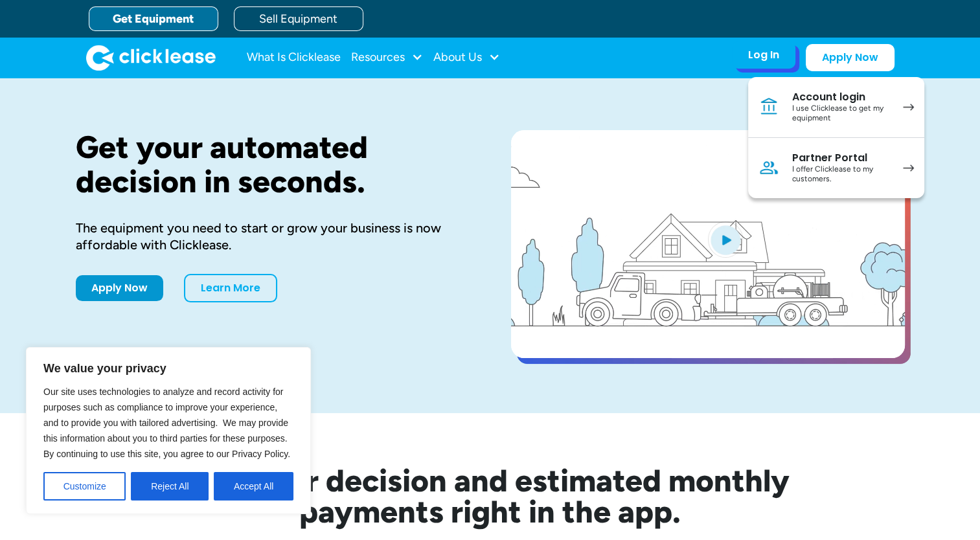  Describe the element at coordinates (841, 97) in the screenshot. I see `div: Account login` at that location.